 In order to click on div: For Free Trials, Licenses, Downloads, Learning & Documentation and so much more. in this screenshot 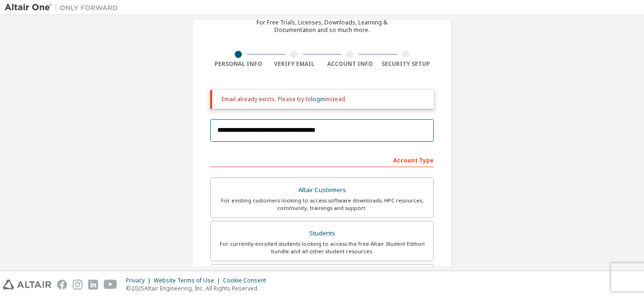, I will do `click(322, 26)`.